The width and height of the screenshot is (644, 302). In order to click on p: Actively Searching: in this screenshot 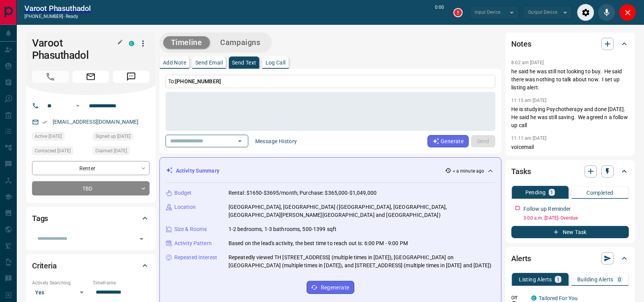, I will do `click(60, 283)`.